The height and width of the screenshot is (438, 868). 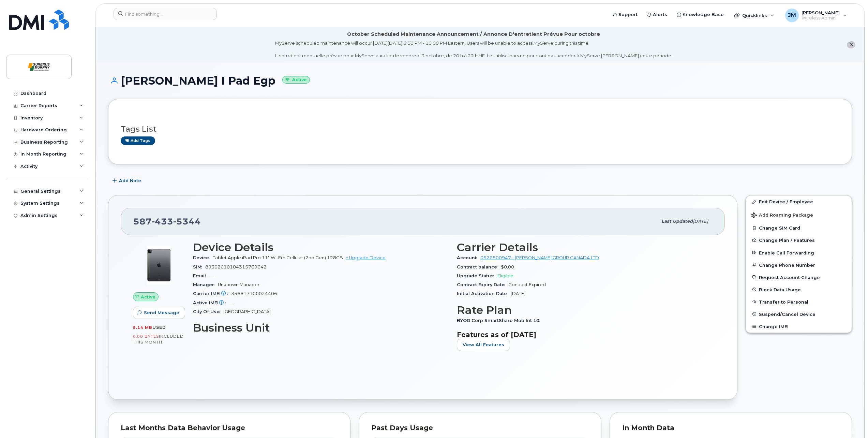 What do you see at coordinates (799, 314) in the screenshot?
I see `button: Suspend/Cancel Device` at bounding box center [799, 314].